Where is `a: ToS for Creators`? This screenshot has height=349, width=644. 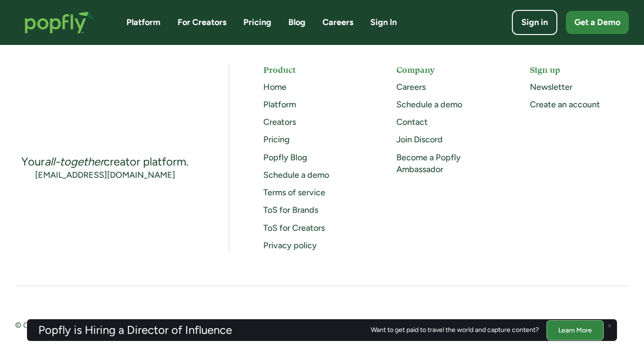 a: ToS for Creators is located at coordinates (294, 228).